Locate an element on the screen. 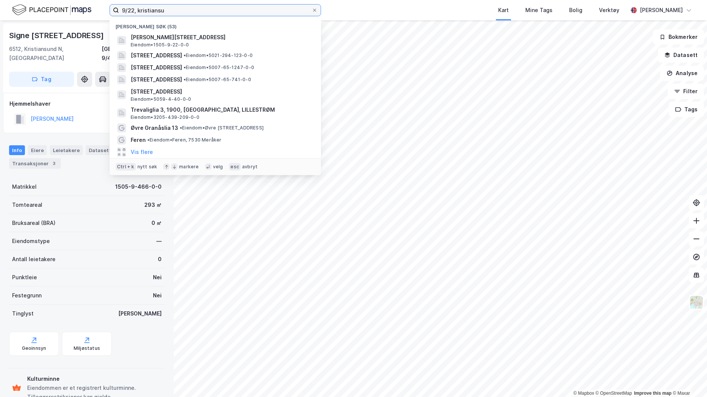 The height and width of the screenshot is (397, 707). div: Punktleie is located at coordinates (25, 278).